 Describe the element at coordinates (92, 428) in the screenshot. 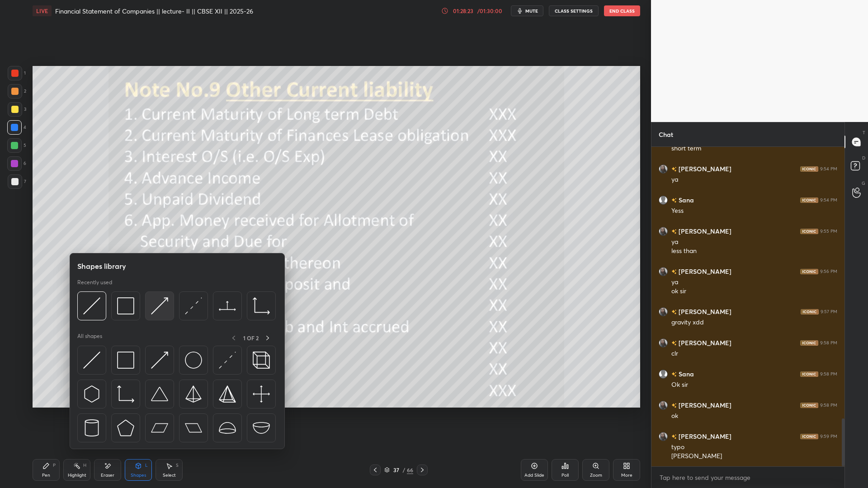

I see `img: svg+xml;charset=utf-8,%3Csvg%20xmlns%3D%22http%3A%2F%2Fwww.w3.org%2F2000%2Fsvg%22%20width%3D%2228...` at that location.